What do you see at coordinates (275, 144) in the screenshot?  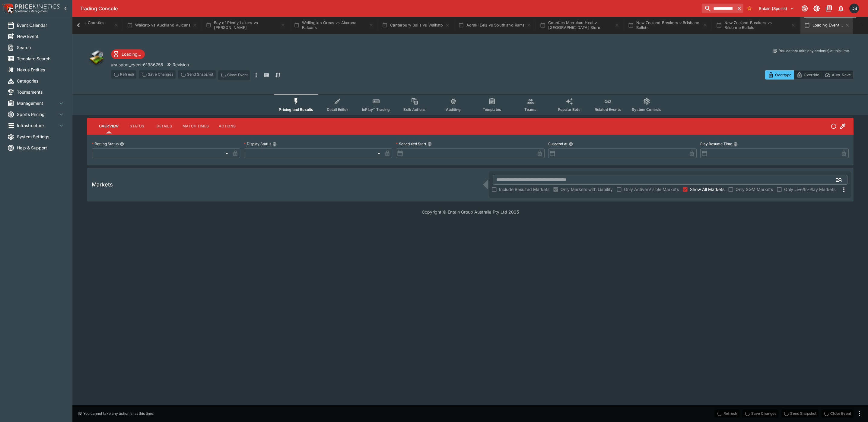 I see `button: Display Status` at bounding box center [275, 144].